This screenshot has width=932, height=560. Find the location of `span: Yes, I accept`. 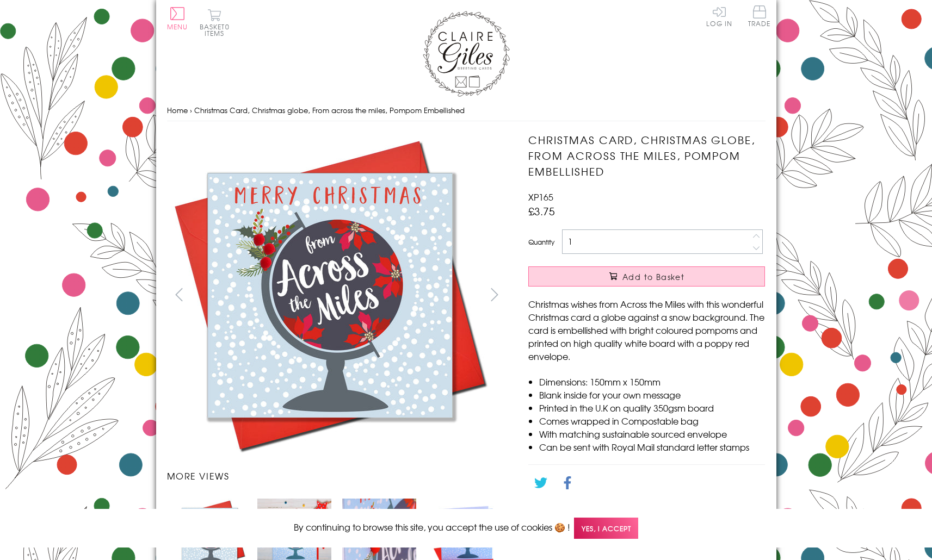

span: Yes, I accept is located at coordinates (606, 528).